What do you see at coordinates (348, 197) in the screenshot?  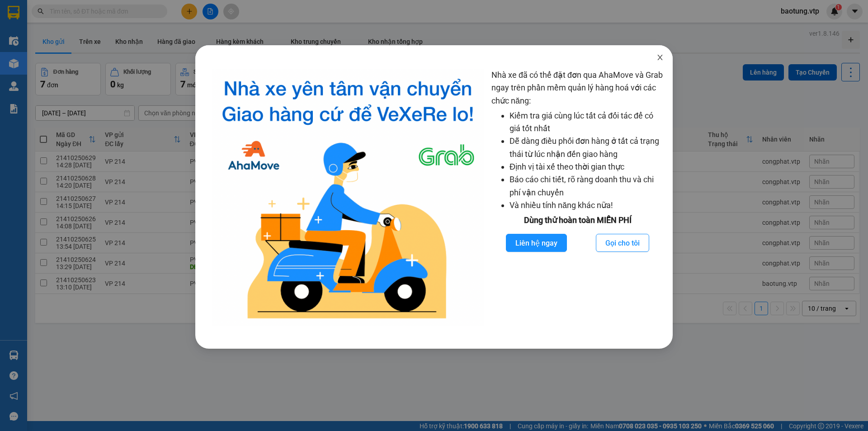 I see `img: logo` at bounding box center [348, 197].